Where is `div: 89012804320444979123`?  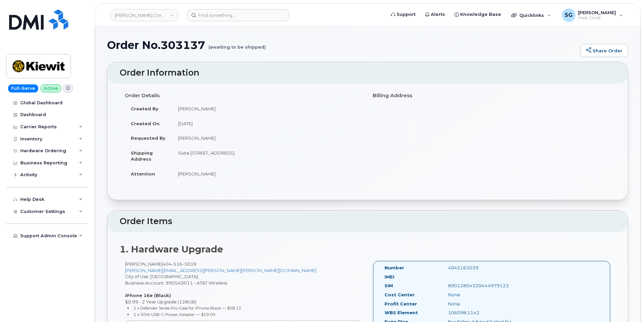
div: 89012804320444979123 is located at coordinates (487, 286).